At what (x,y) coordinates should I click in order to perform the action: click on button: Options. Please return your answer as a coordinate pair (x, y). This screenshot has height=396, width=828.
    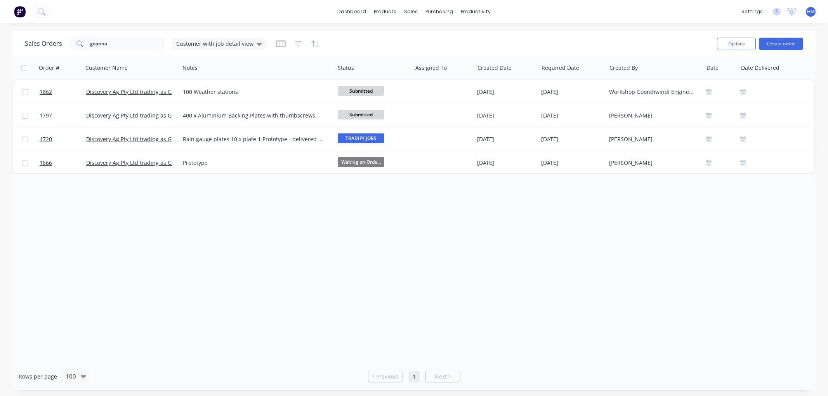
    Looking at the image, I should click on (736, 44).